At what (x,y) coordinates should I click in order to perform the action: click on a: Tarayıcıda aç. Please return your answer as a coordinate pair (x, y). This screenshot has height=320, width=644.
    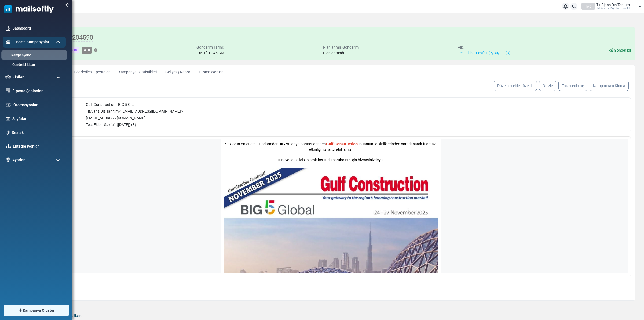
    Looking at the image, I should click on (573, 85).